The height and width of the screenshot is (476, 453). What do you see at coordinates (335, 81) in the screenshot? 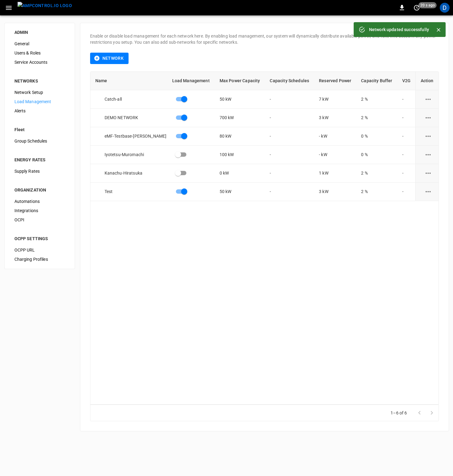
I see `th: Reserved Power` at bounding box center [335, 81].